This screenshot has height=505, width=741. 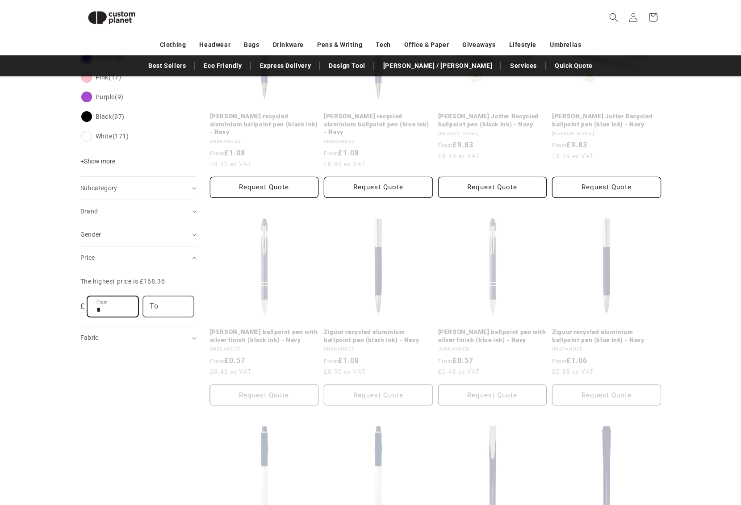 What do you see at coordinates (138, 234) in the screenshot?
I see `summary: Gender (0 selected)` at bounding box center [138, 234].